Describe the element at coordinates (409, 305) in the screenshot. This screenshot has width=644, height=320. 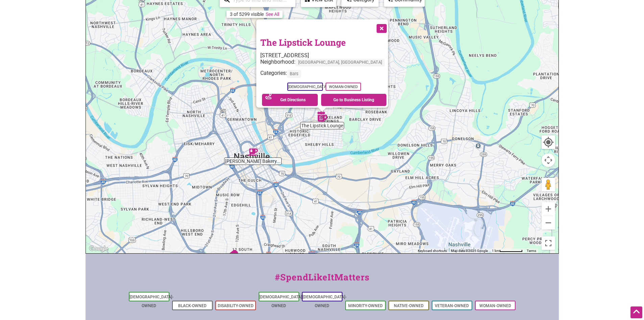
I see `a: Native-Owned` at that location.